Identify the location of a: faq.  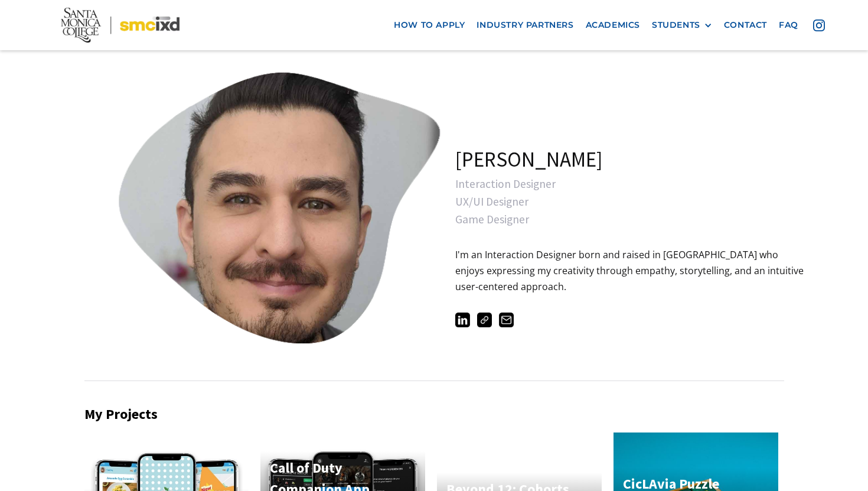
(788, 25).